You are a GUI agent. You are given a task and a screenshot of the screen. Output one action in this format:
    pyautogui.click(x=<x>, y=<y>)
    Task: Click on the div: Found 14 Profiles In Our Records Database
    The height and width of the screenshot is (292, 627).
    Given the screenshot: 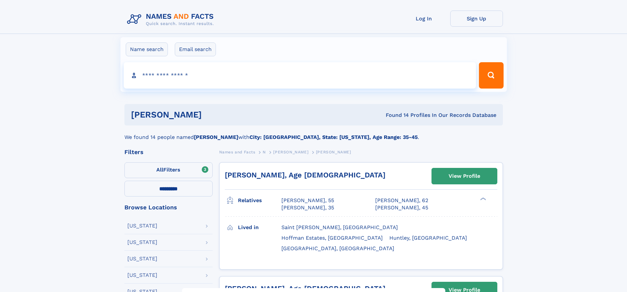 What is the action you would take?
    pyautogui.click(x=395, y=115)
    